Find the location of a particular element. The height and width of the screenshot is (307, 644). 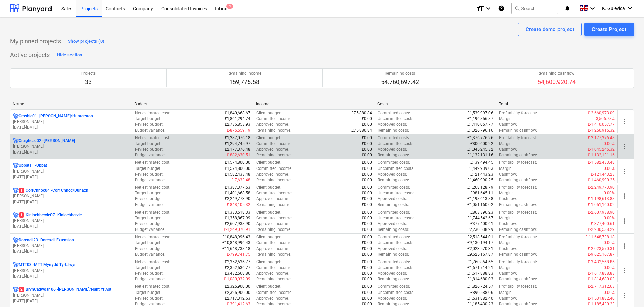

p: £-2,607,938.90 is located at coordinates (601, 212).